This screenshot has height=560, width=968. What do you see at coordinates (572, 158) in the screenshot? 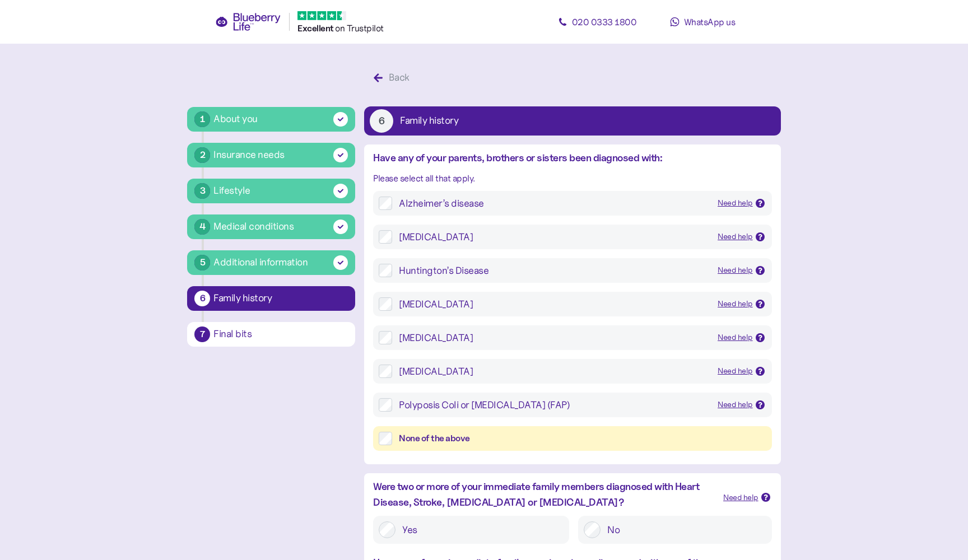
I see `div: Have any of your parents, brothers or sisters been diagnosed with:` at bounding box center [572, 158].